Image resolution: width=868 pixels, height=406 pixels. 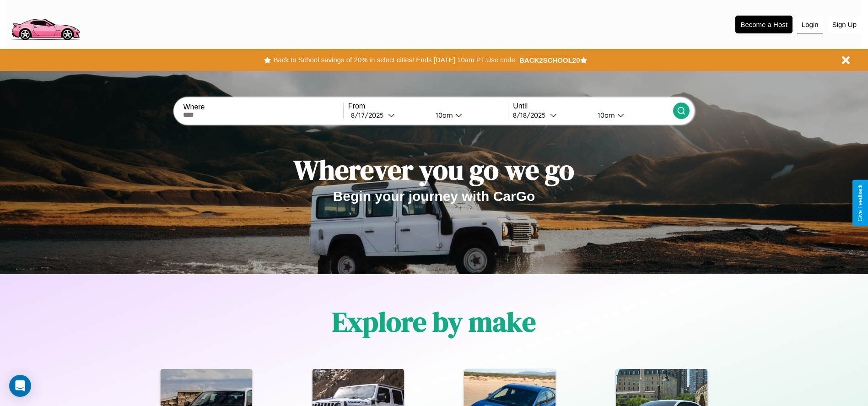 What do you see at coordinates (860, 203) in the screenshot?
I see `div: Give Feedback` at bounding box center [860, 203].